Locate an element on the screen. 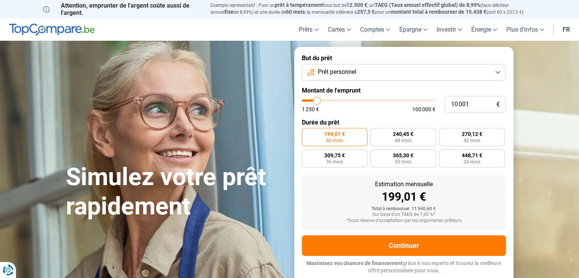 This screenshot has height=278, width=579. a: Comptes is located at coordinates (375, 29).